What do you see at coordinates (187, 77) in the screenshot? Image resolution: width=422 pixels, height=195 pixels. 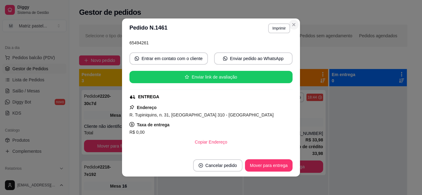 I see `span: star` at bounding box center [187, 77].